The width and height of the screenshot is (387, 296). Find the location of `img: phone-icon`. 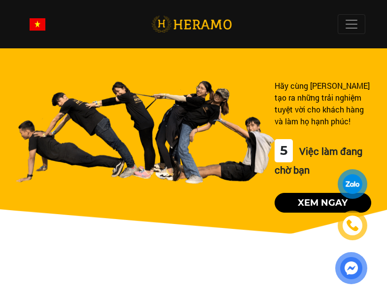

img: phone-icon is located at coordinates (352, 225).